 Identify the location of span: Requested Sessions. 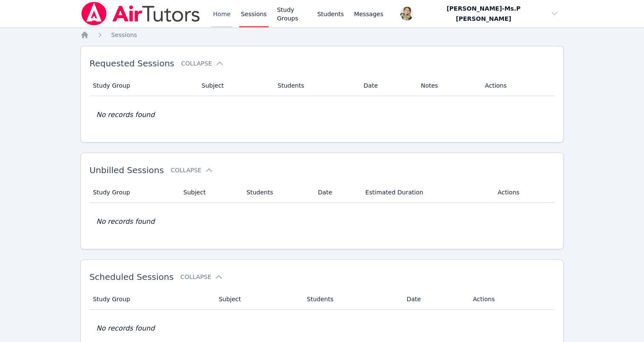
(131, 63).